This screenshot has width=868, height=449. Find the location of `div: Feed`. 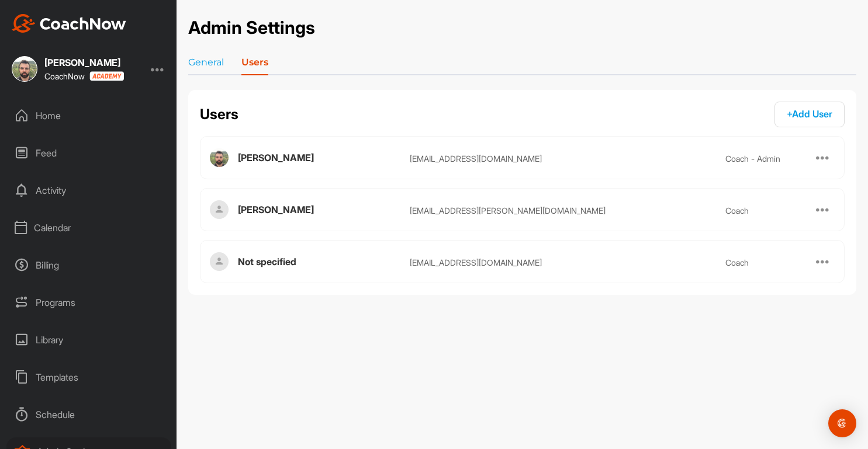

div: Feed is located at coordinates (89, 153).